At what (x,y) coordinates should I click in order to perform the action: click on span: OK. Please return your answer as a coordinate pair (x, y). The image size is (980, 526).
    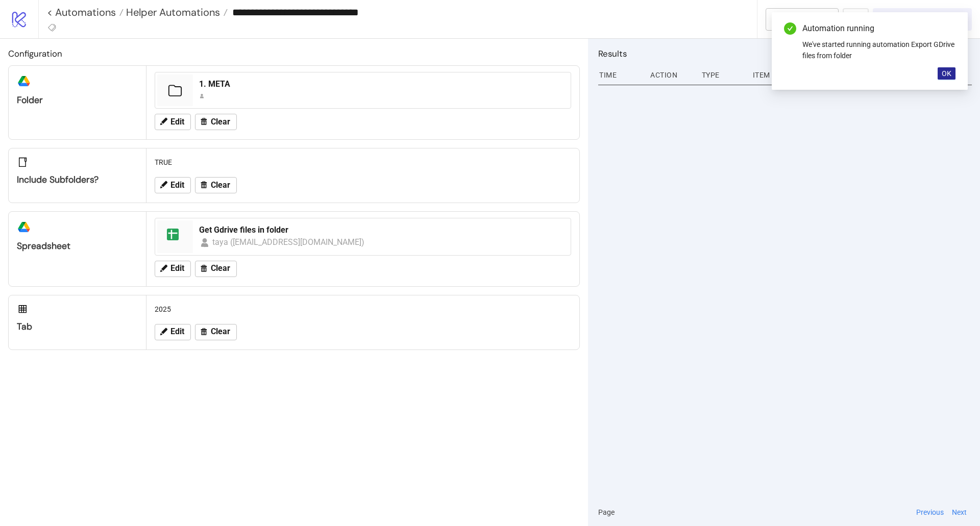
    Looking at the image, I should click on (947, 74).